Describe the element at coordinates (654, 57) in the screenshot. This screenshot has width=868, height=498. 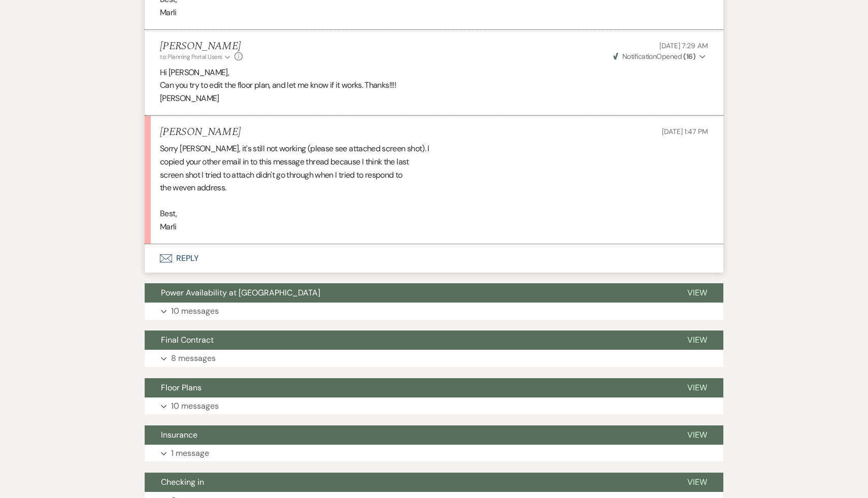
I see `span: Opened` at that location.